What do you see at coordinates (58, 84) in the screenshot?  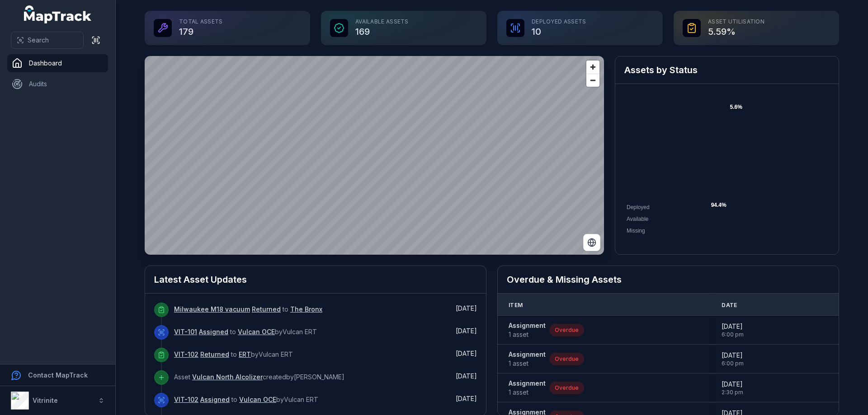 I see `a: Audits` at bounding box center [58, 84].